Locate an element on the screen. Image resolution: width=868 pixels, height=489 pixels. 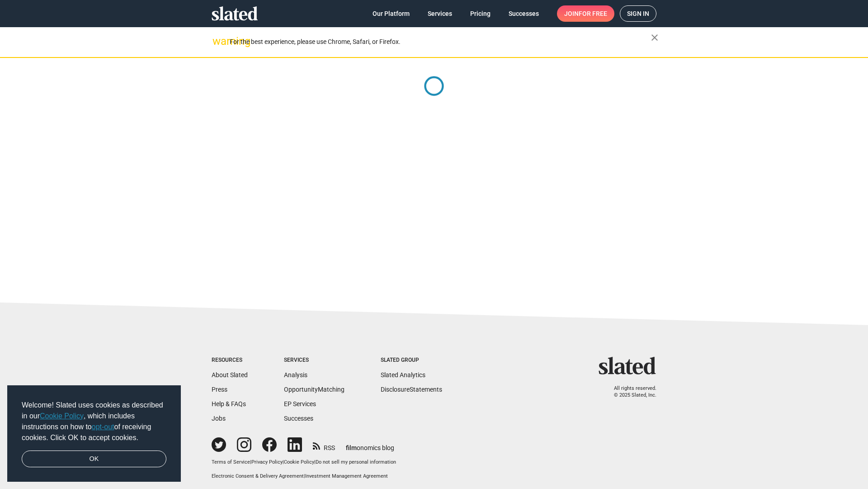
a: Sign in is located at coordinates (638, 14).